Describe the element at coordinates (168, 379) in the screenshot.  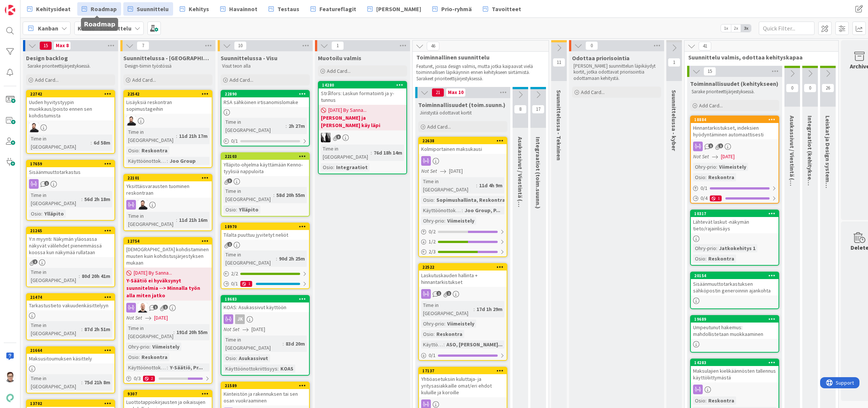
I see `div: 0/32` at that location.